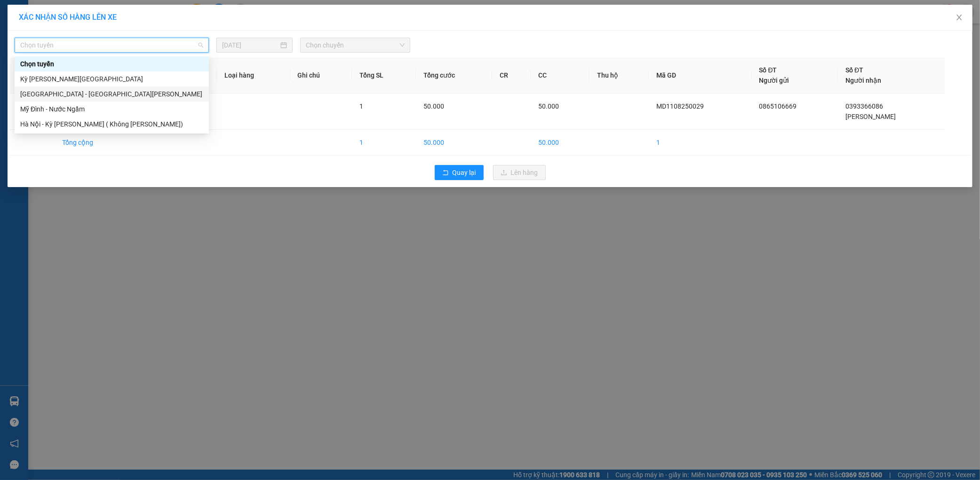 The image size is (980, 480). Describe the element at coordinates (112, 79) in the screenshot. I see `div: Kỳ Anh - Hà Nội` at that location.